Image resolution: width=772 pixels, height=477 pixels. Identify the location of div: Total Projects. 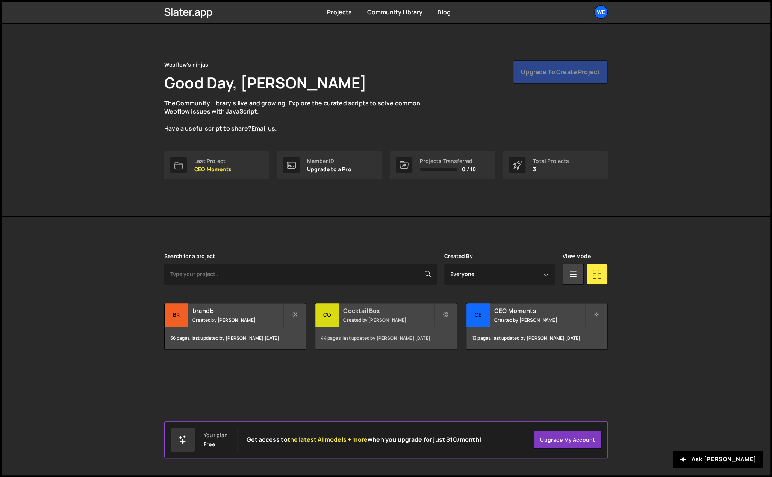
(551, 161).